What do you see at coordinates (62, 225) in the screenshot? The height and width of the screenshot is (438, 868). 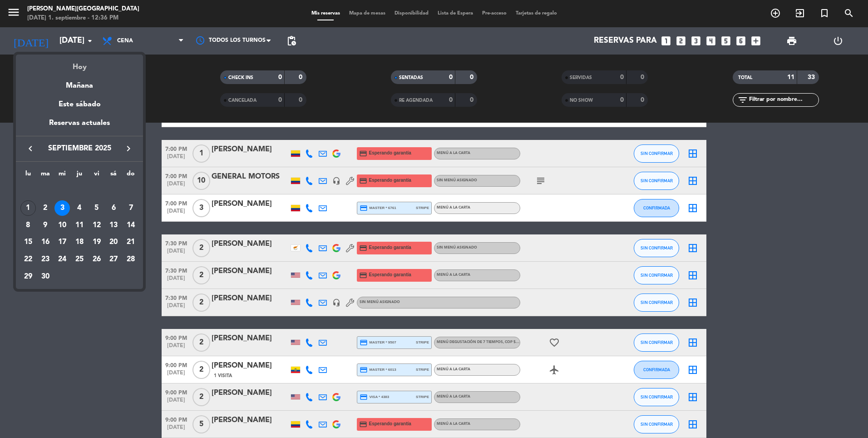 I see `td: 10 de septiembre de 2025` at bounding box center [62, 225].